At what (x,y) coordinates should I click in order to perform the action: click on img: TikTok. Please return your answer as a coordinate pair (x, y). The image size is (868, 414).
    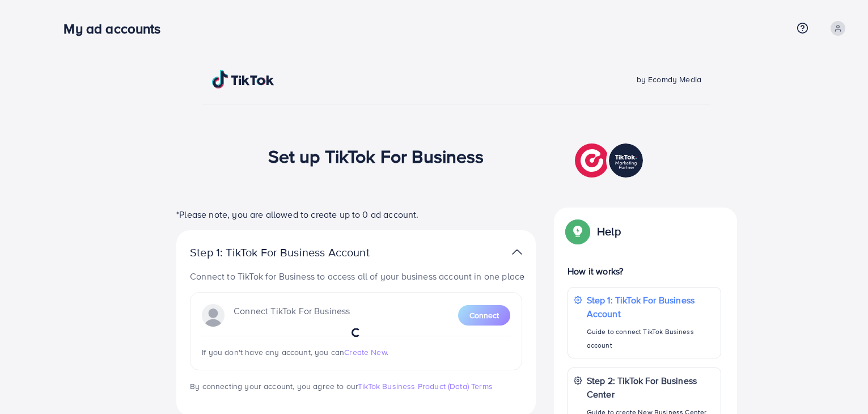
    Looking at the image, I should click on (243, 79).